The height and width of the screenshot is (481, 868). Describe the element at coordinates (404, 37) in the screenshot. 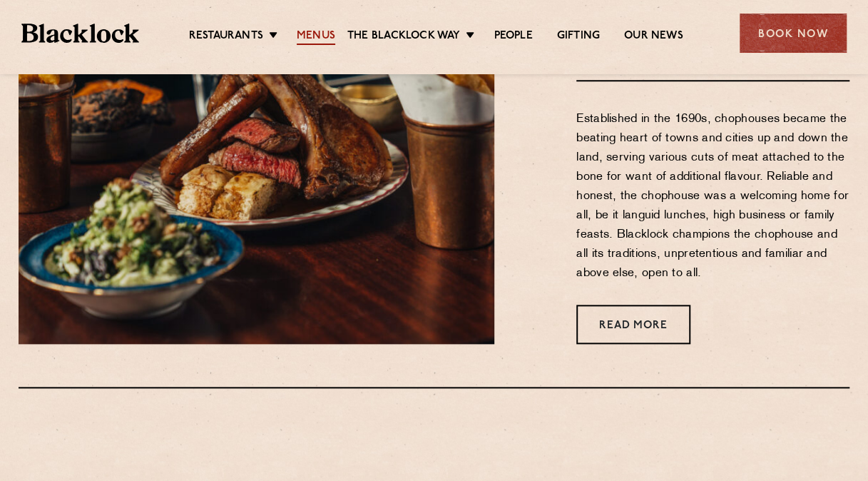

I see `a: The Blacklock Way` at that location.